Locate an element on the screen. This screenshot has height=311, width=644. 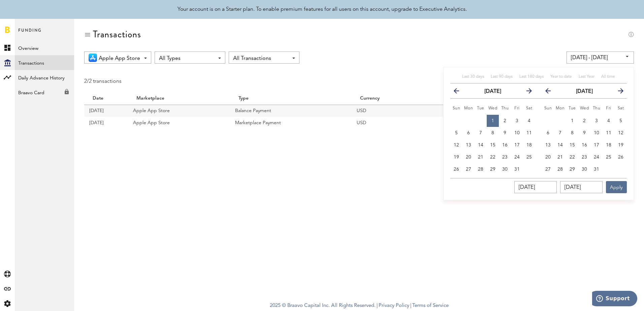
button: 11 is located at coordinates (529, 133).